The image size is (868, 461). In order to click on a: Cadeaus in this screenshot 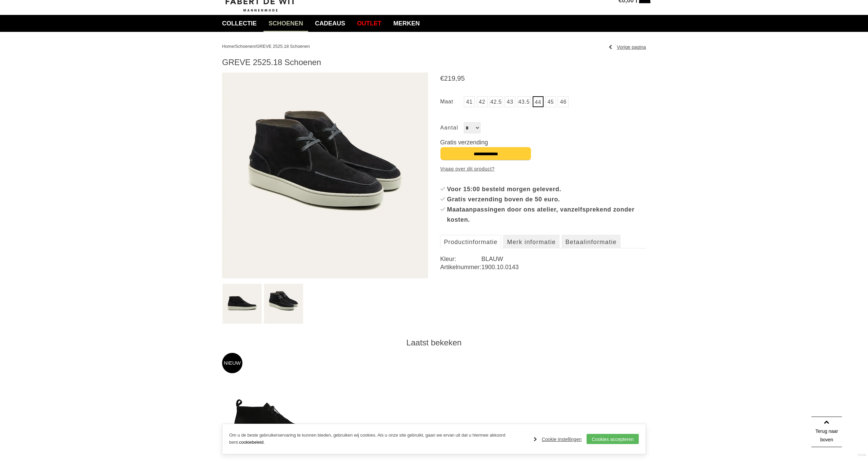, I will do `click(330, 23)`.